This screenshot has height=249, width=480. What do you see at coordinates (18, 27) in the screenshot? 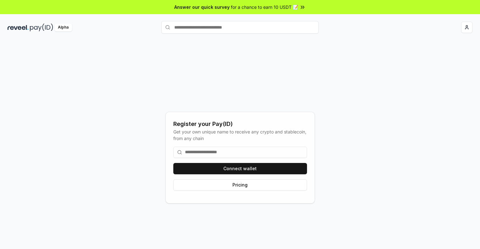
I see `img: reveel_dark` at bounding box center [18, 27].